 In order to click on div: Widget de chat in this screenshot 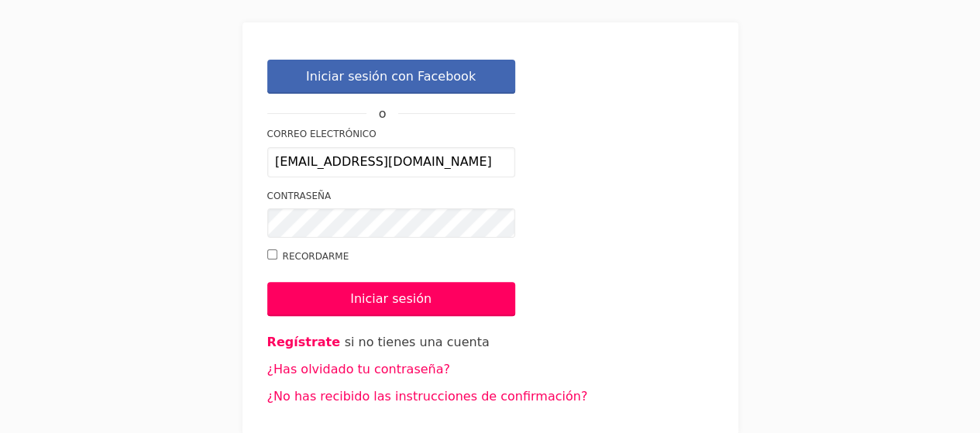, I will do `click(841, 333)`.